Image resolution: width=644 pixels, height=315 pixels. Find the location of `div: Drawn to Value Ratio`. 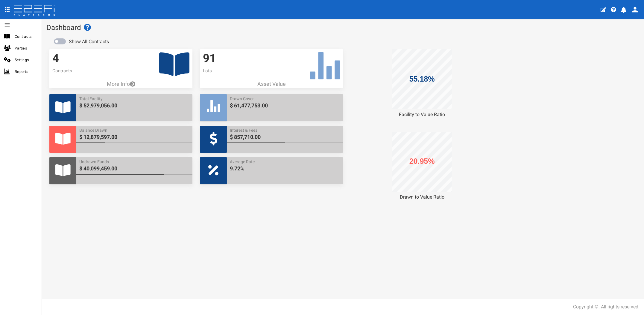

div: Drawn to Value Ratio is located at coordinates (422, 197).